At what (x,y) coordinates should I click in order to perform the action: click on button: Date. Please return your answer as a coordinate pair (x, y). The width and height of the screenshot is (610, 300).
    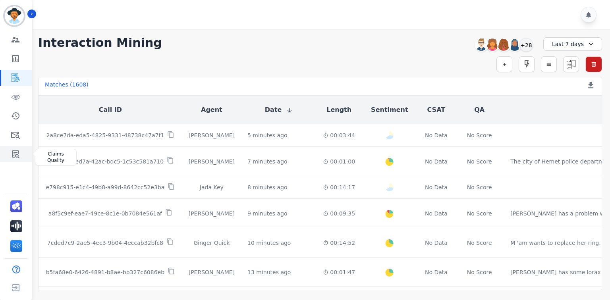
    Looking at the image, I should click on (279, 110).